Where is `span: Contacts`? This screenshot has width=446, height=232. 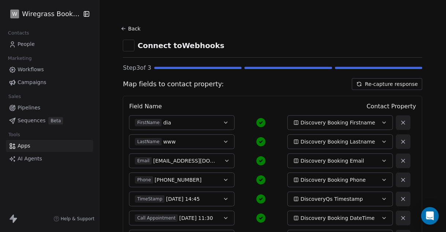 span: Contacts is located at coordinates (18, 33).